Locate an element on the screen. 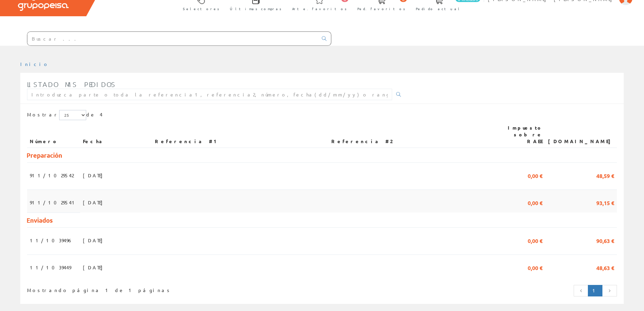 Image resolution: width=644 pixels, height=311 pixels. font: Ped. favoritos is located at coordinates (382, 9).